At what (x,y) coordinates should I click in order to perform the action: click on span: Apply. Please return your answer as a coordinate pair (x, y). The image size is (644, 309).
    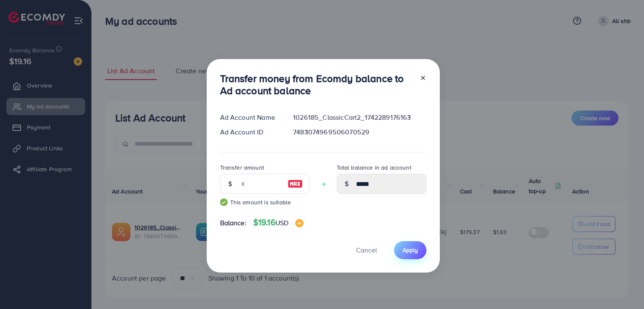
    Looking at the image, I should click on (410, 250).